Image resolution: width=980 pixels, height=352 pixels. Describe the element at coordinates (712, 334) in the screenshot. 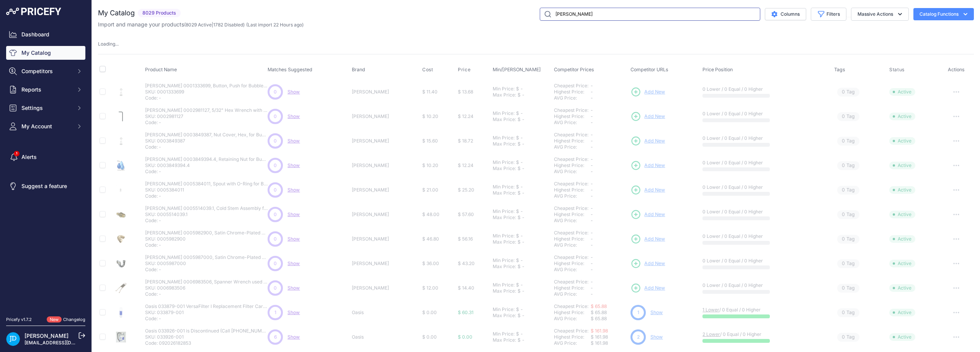

I see `a: 2 Lower` at that location.